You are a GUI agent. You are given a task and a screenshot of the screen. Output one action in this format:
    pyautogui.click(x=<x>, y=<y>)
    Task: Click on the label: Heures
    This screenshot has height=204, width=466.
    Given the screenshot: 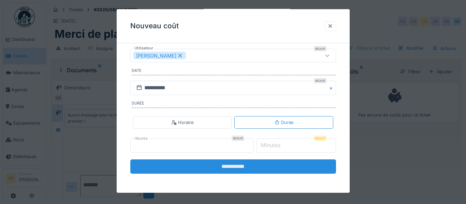 What is the action you would take?
    pyautogui.click(x=141, y=138)
    